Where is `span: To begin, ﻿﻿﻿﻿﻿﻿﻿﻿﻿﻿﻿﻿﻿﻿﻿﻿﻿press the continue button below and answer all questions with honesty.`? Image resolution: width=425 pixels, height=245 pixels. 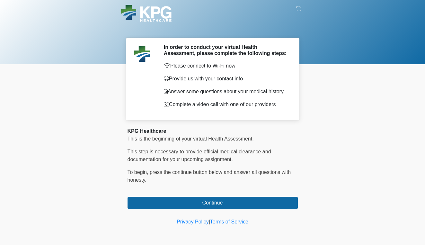 span: To begin, ﻿﻿﻿﻿﻿﻿﻿﻿﻿﻿﻿﻿﻿﻿﻿﻿﻿press the continue button below and answer all questions with honesty. is located at coordinates (209, 176).